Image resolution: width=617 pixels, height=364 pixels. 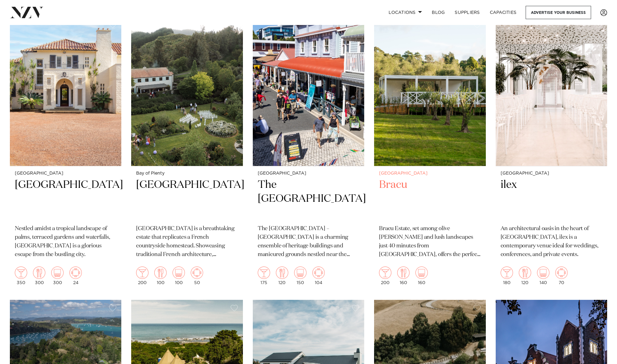 What do you see at coordinates (430, 199) in the screenshot?
I see `h2: Bracu` at bounding box center [430, 199].